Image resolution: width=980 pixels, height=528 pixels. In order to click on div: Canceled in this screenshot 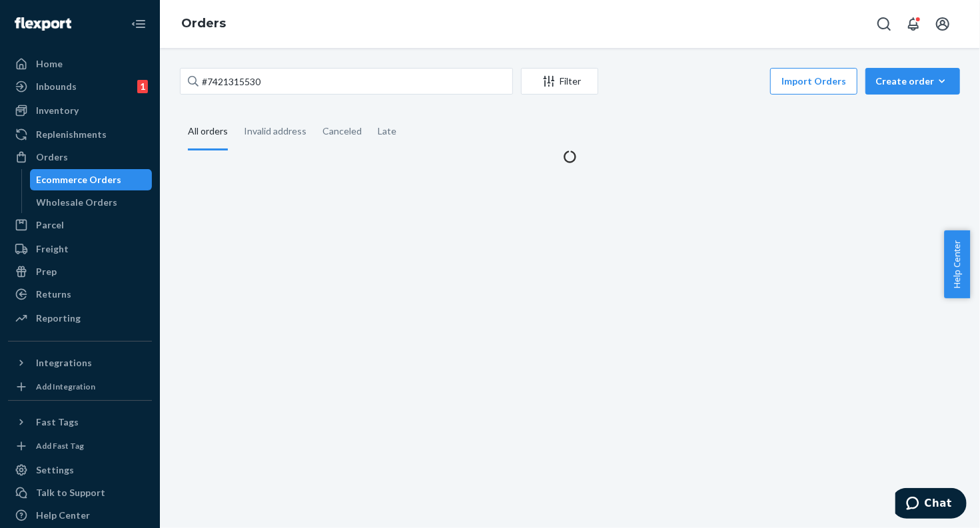, I will do `click(342, 131)`.